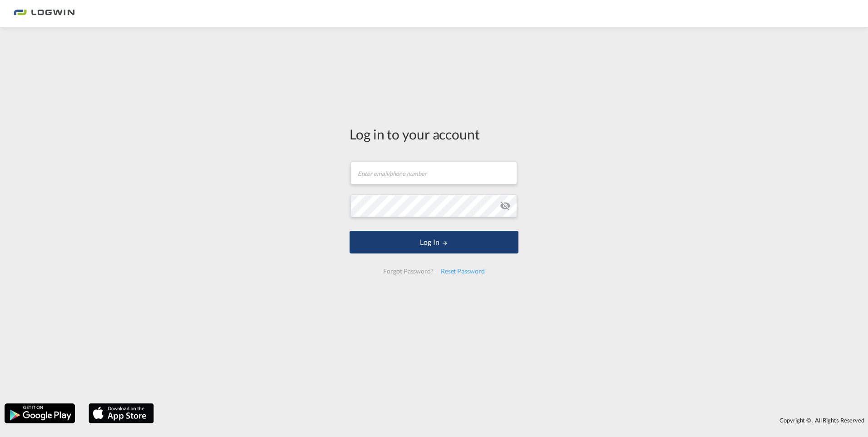 This screenshot has width=868, height=437. What do you see at coordinates (434, 242) in the screenshot?
I see `button: LOGIN` at bounding box center [434, 242].